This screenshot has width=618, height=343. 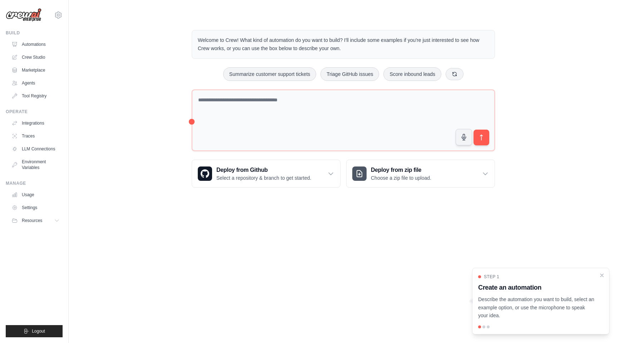 I want to click on button: Triage GitHub issues, so click(x=350, y=74).